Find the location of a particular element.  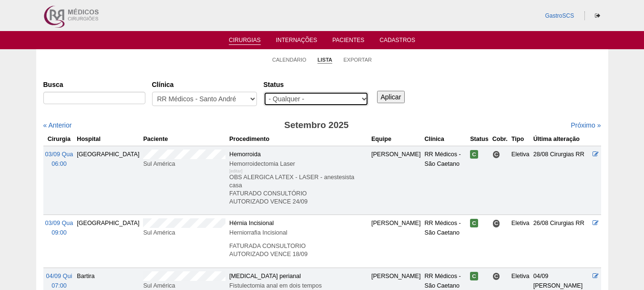

a: GastroSCS is located at coordinates (559, 16).